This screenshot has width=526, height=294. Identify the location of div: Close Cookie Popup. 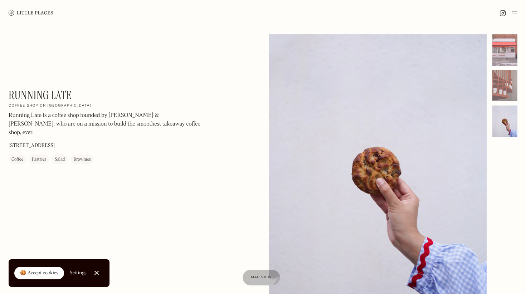
(96, 273).